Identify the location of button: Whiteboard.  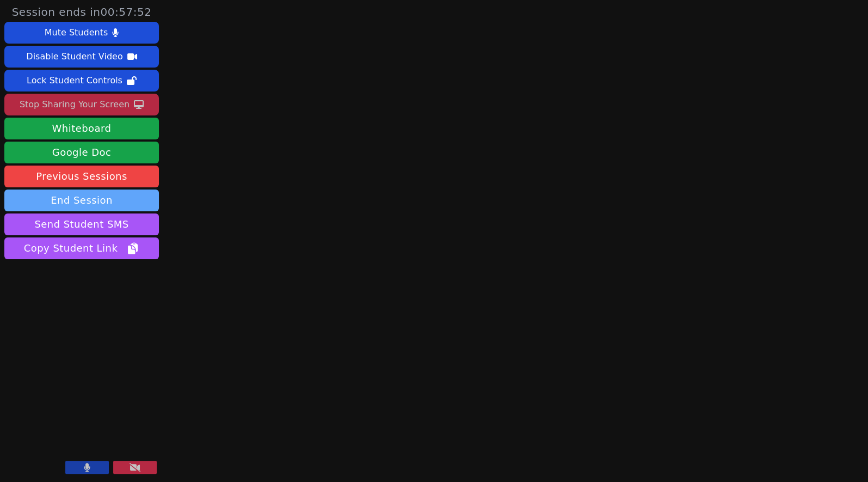
(82, 129).